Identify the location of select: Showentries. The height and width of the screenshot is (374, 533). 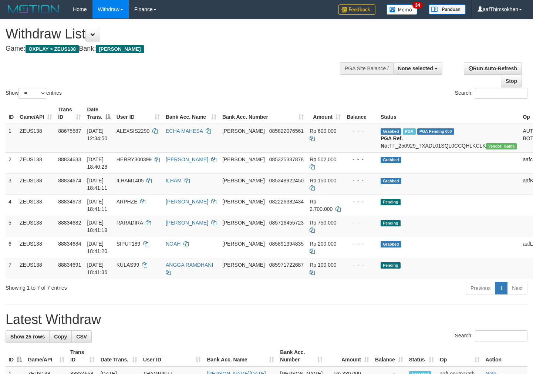
(32, 93).